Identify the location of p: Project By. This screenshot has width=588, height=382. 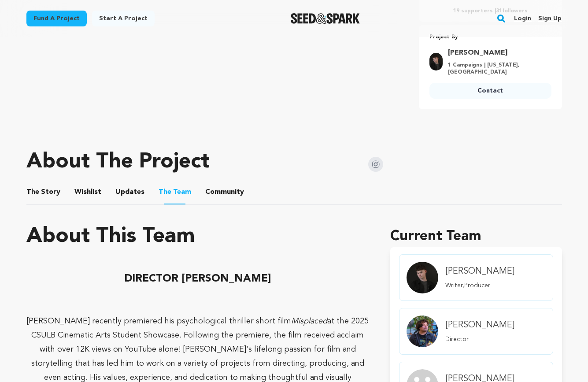
(491, 37).